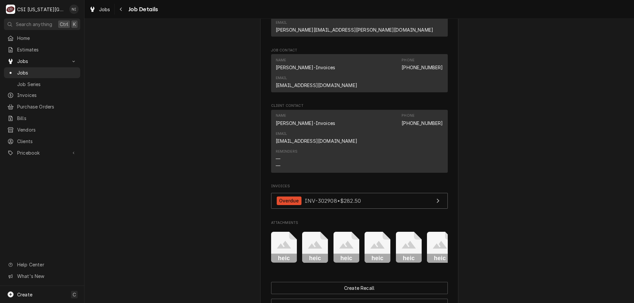 This screenshot has width=634, height=303. What do you see at coordinates (42, 276) in the screenshot?
I see `a: Go to What's New` at bounding box center [42, 276].